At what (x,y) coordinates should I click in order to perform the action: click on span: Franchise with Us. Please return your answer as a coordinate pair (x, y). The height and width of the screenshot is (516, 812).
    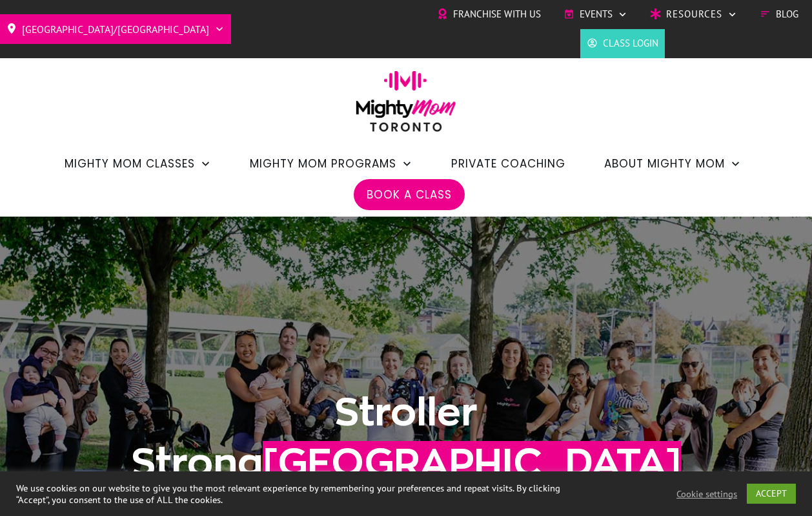
    Looking at the image, I should click on (497, 14).